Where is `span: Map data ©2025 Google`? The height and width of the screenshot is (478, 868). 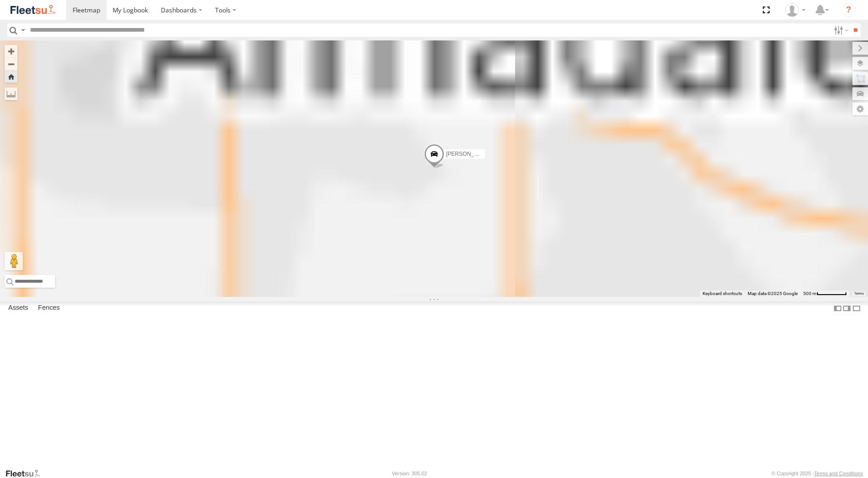 span: Map data ©2025 Google is located at coordinates (773, 293).